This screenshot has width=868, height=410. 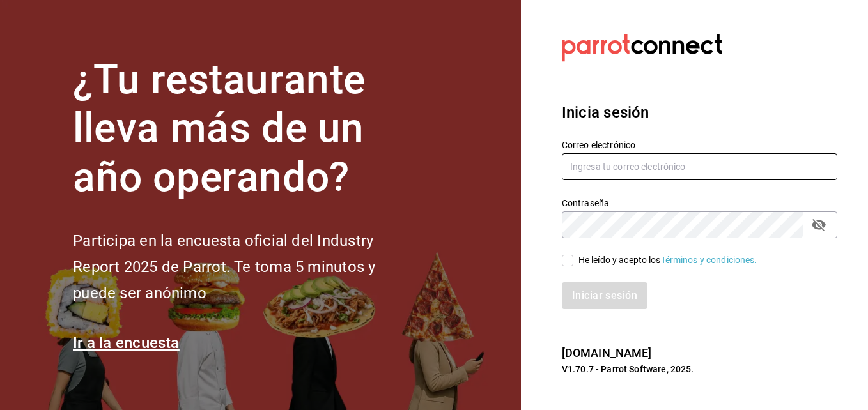 I want to click on h2: Participa en la encuesta oficial del Industry Report 2025 de Parrot. Te toma 5 minutos y puede se..., so click(x=246, y=267).